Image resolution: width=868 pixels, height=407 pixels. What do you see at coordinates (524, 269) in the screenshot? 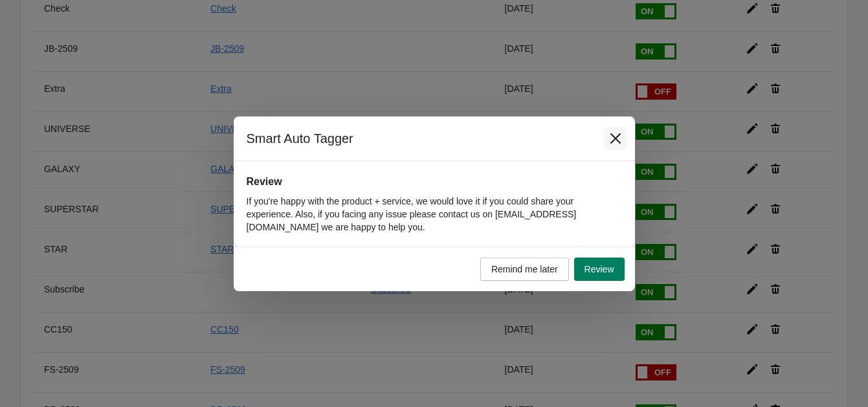
I see `span: Remind me later` at bounding box center [524, 269].